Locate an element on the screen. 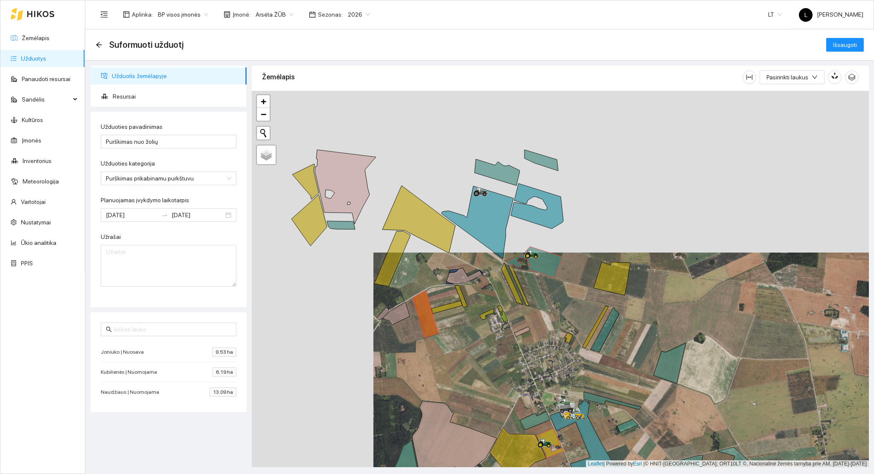  span: shop is located at coordinates (227, 15).